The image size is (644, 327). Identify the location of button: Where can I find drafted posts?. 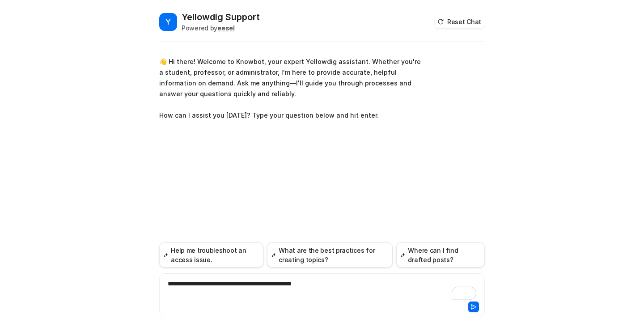
(440, 255).